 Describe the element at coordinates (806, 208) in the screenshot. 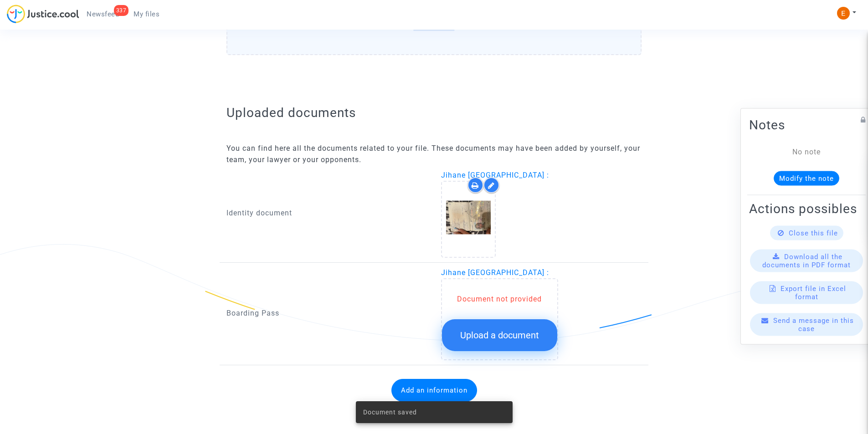

I see `h2: Actions possibles` at that location.